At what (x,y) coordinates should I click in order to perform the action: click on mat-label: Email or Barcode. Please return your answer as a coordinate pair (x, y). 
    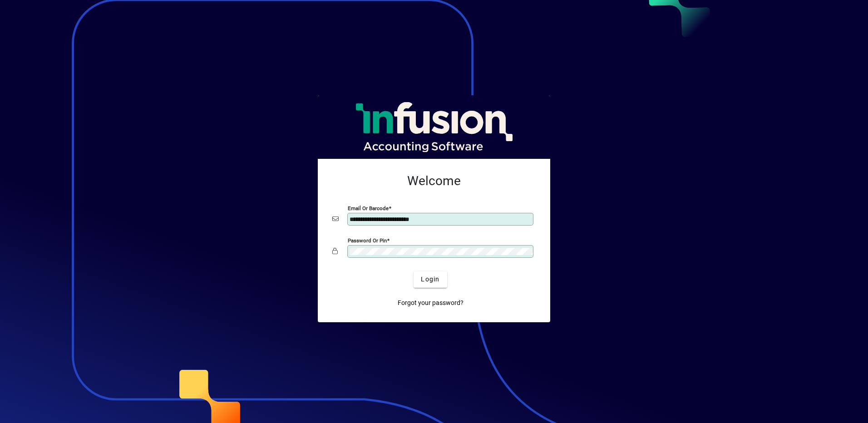
    Looking at the image, I should click on (368, 208).